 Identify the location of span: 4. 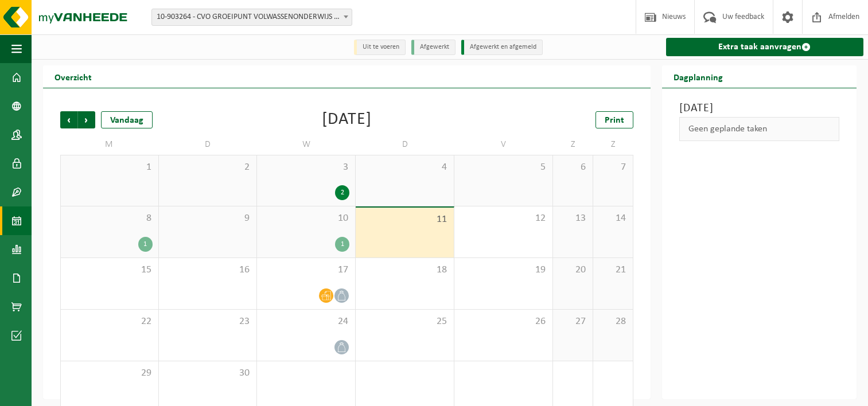
(404, 167).